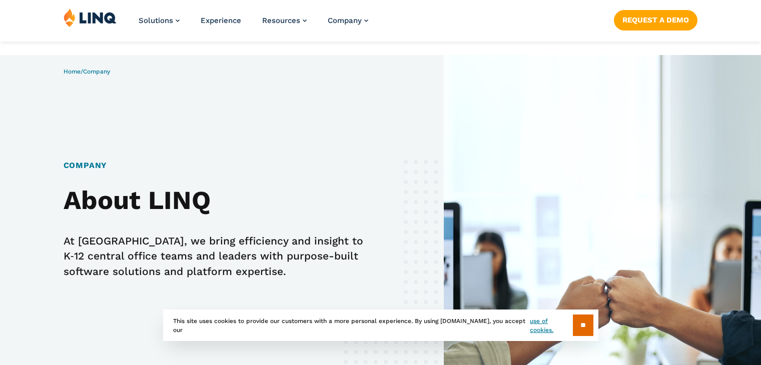  What do you see at coordinates (348, 21) in the screenshot?
I see `a: Company` at bounding box center [348, 21].